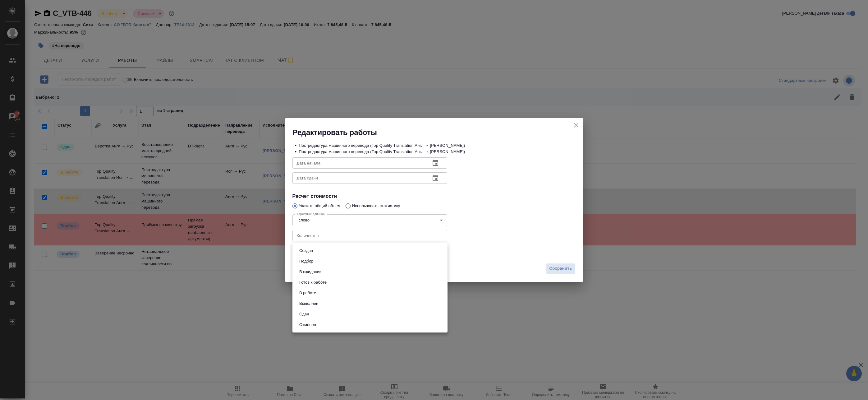  What do you see at coordinates (307, 261) in the screenshot?
I see `button: Подбор` at bounding box center [307, 261].